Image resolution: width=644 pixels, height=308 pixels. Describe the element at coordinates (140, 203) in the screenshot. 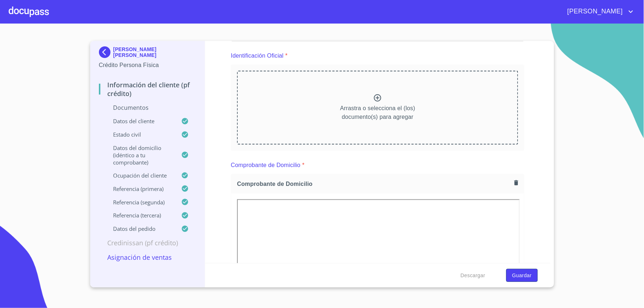

I see `p: Referencia (segunda)` at that location.